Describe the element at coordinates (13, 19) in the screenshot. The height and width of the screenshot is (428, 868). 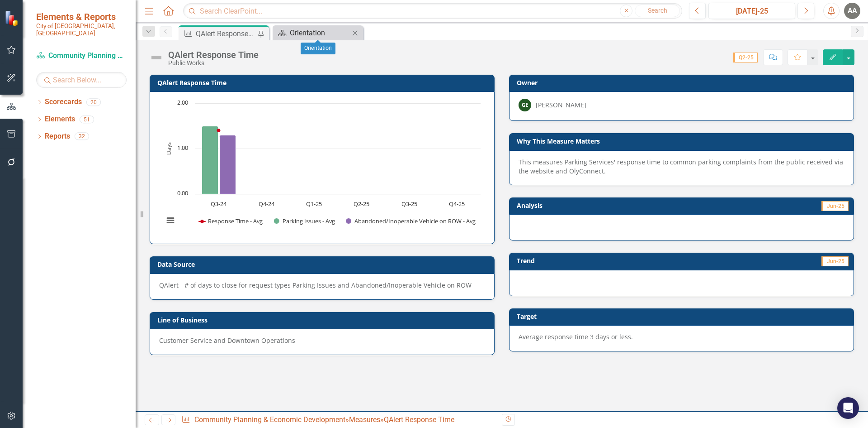
I see `img: ClearPoint Strategy` at that location.